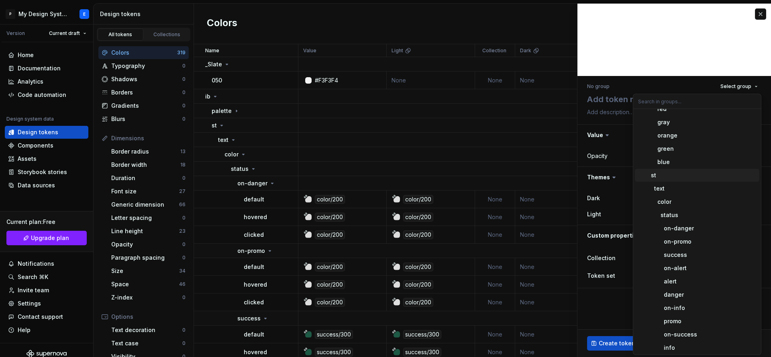 The image size is (771, 357). I want to click on p: Name, so click(212, 51).